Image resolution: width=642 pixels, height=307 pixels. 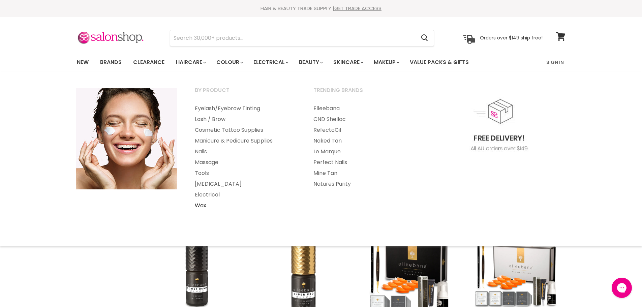 I want to click on nav: Main, so click(x=321, y=62).